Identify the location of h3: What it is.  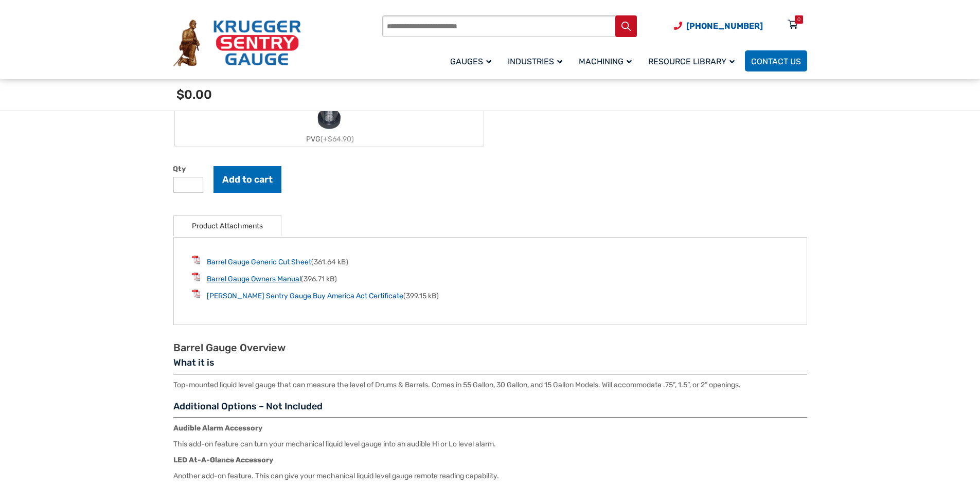
(490, 366).